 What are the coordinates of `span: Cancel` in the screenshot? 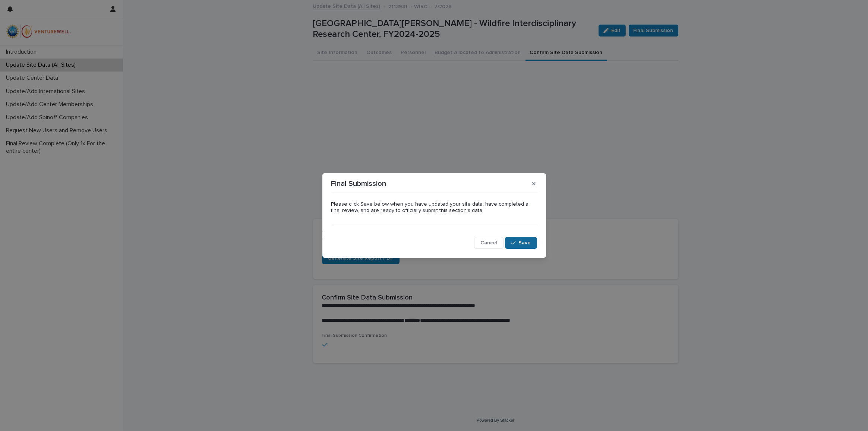 It's located at (489, 243).